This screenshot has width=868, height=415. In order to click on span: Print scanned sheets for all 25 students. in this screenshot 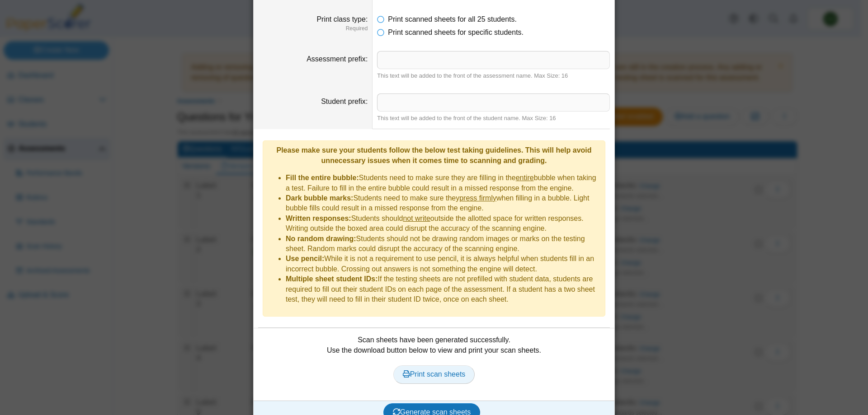, I will do `click(452, 19)`.